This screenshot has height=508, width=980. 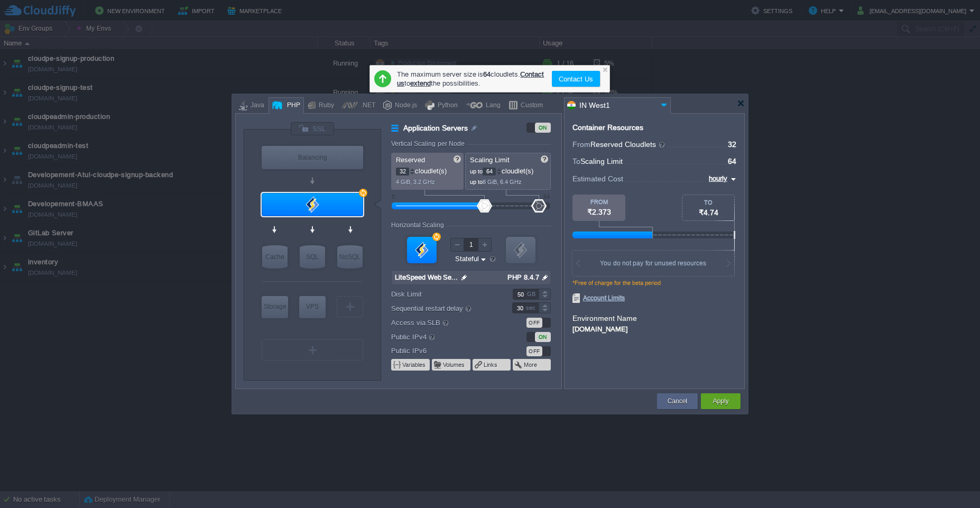 What do you see at coordinates (531, 308) in the screenshot?
I see `div: sec` at bounding box center [531, 308].